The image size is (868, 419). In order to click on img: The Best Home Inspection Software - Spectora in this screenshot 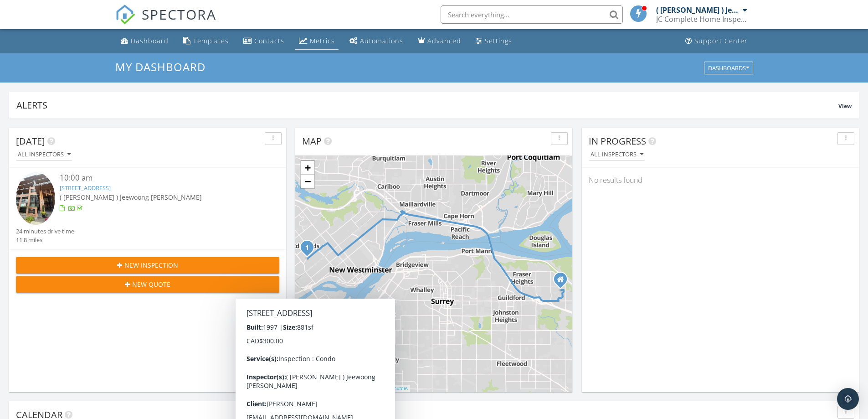, I will do `click(125, 15)`.